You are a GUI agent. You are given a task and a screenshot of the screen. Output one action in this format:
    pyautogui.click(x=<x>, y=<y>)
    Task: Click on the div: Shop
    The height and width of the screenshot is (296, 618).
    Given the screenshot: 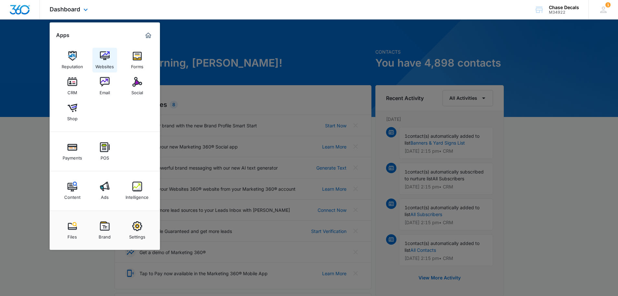 What is the action you would take?
    pyautogui.click(x=72, y=117)
    